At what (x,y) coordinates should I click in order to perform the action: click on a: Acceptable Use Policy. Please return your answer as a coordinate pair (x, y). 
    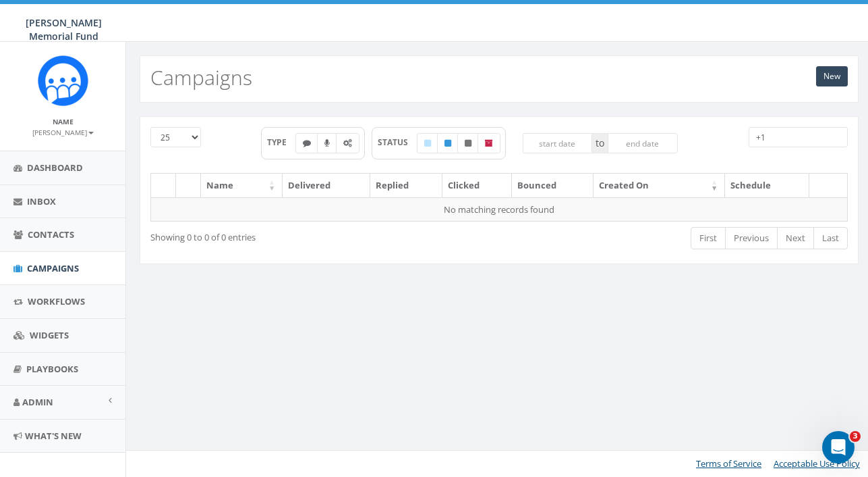
    Looking at the image, I should click on (817, 463).